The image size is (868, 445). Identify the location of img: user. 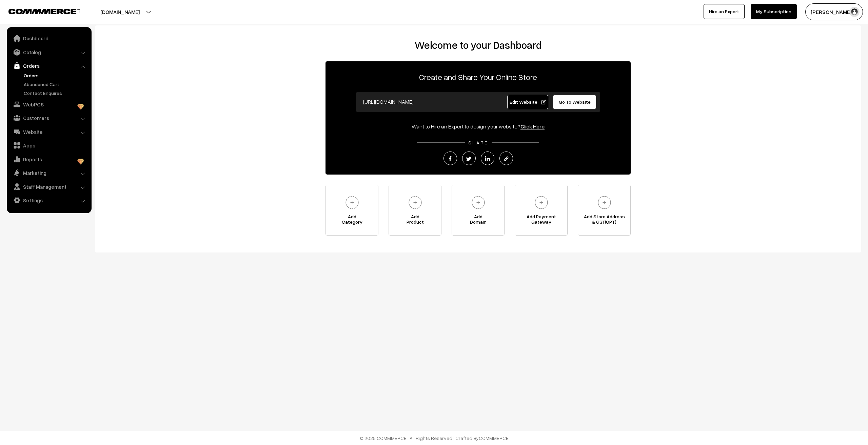
(854, 12).